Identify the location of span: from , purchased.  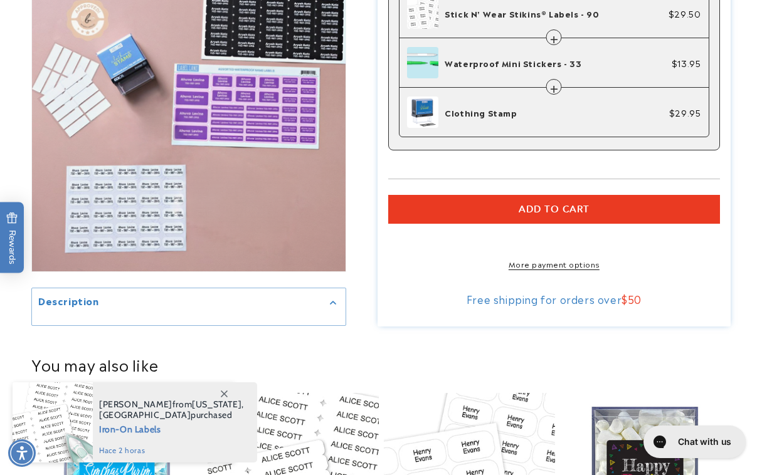
(171, 410).